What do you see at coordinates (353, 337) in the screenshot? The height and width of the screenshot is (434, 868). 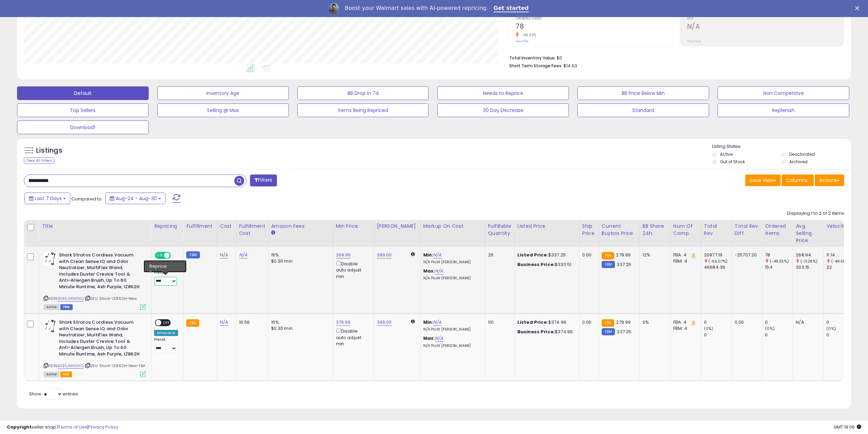 I see `div: Disable auto adjust min` at bounding box center [353, 337].